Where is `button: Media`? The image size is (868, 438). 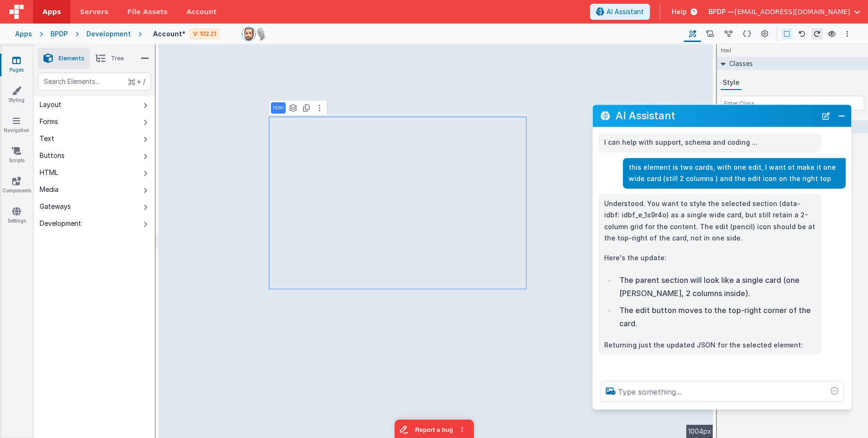
button: Media is located at coordinates (95, 189).